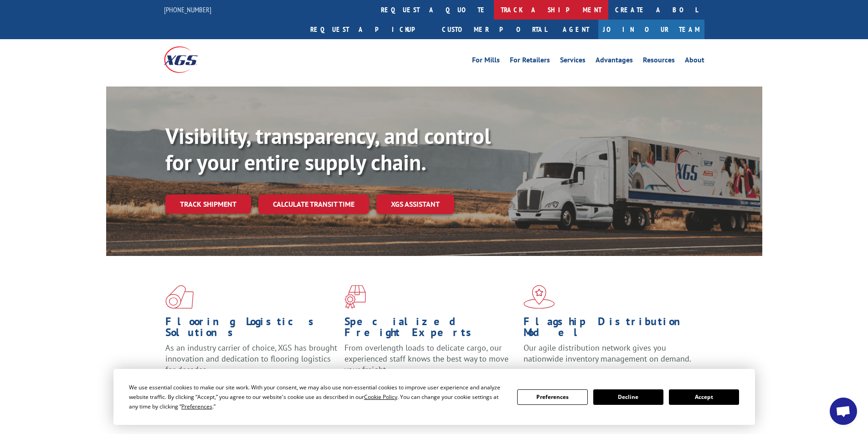 Image resolution: width=868 pixels, height=434 pixels. Describe the element at coordinates (659, 62) in the screenshot. I see `a: Resources` at that location.